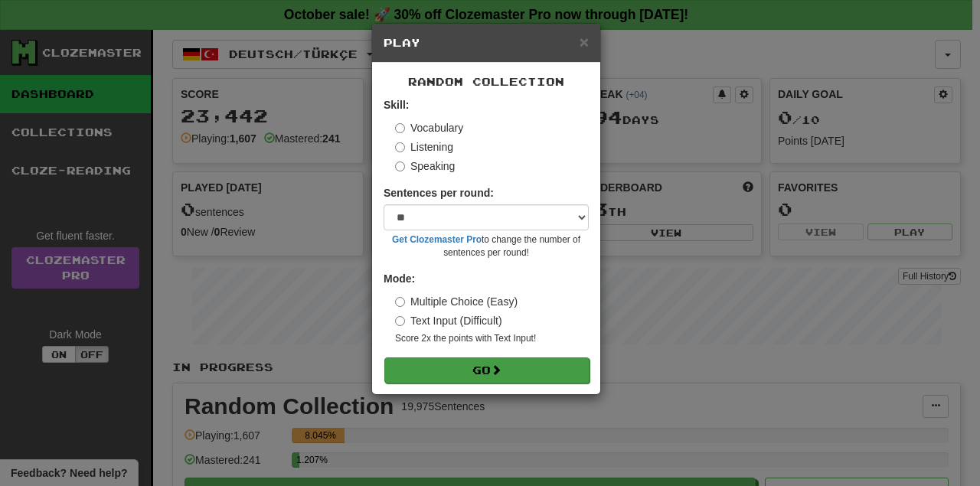  What do you see at coordinates (396, 105) in the screenshot?
I see `strong: Skill:` at bounding box center [396, 105].